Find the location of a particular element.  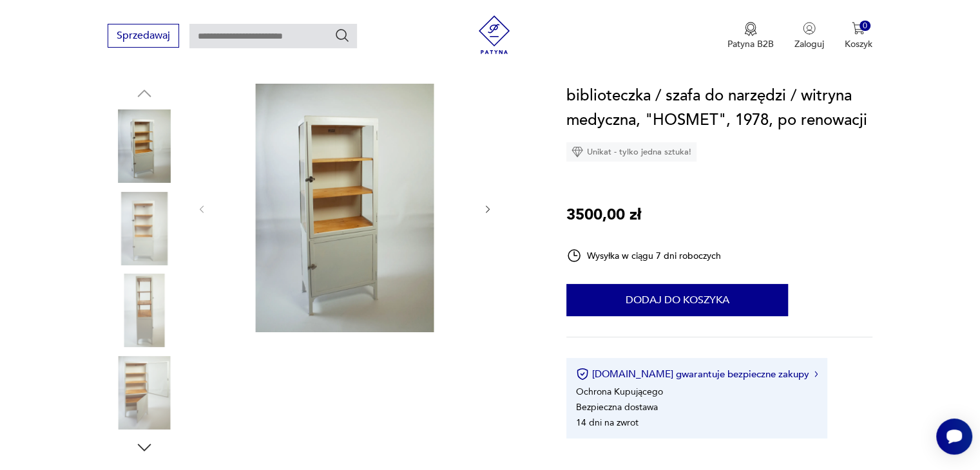

p: Patyna B2B is located at coordinates (750, 44).